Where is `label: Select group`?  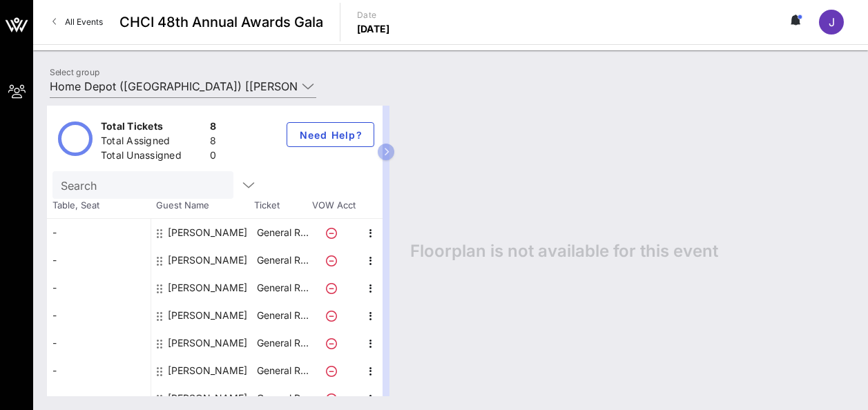 label: Select group is located at coordinates (74, 72).